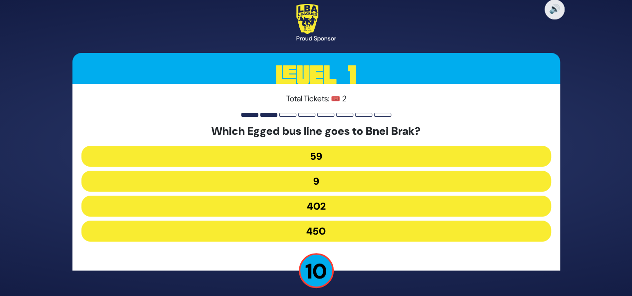 The width and height of the screenshot is (632, 296). What do you see at coordinates (316, 271) in the screenshot?
I see `p: 10` at bounding box center [316, 271].